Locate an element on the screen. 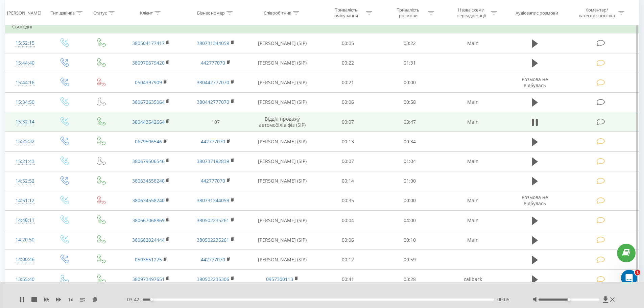 The height and width of the screenshot is (308, 644). div: Статус is located at coordinates (100, 12).